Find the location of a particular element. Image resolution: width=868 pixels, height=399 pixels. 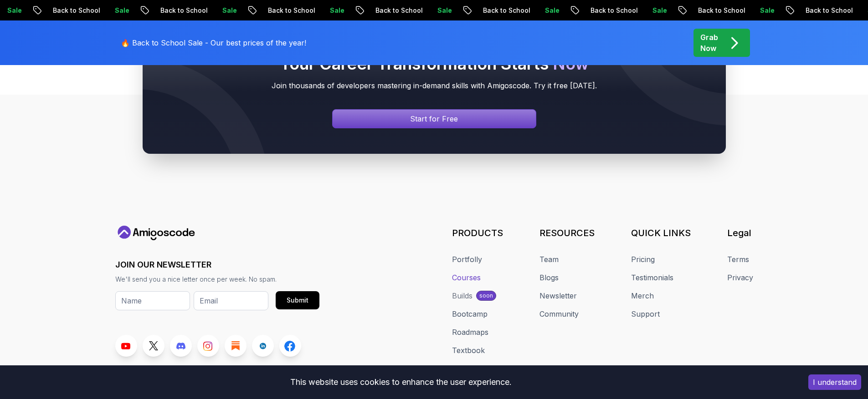

a: Instagram link is located at coordinates (208, 346).